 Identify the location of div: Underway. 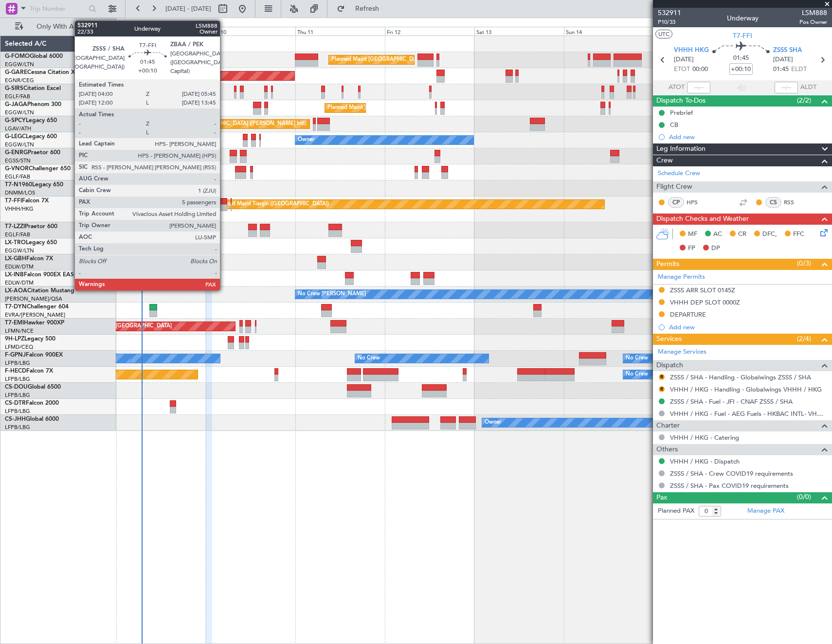
(742, 18).